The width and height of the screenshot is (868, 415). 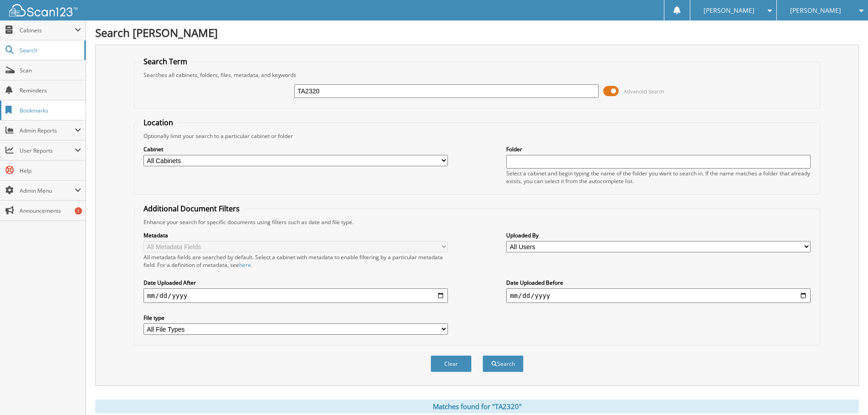 What do you see at coordinates (50, 70) in the screenshot?
I see `span: Scan` at bounding box center [50, 70].